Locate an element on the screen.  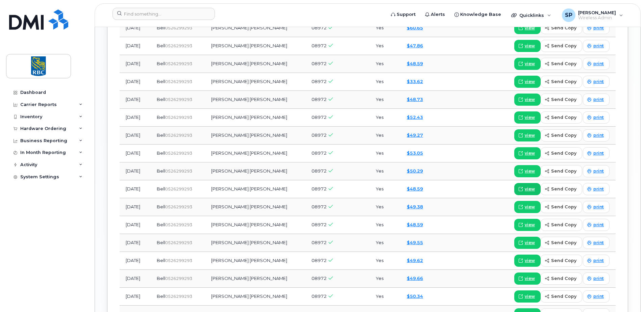
a: Knowledge Base is located at coordinates (478, 14).